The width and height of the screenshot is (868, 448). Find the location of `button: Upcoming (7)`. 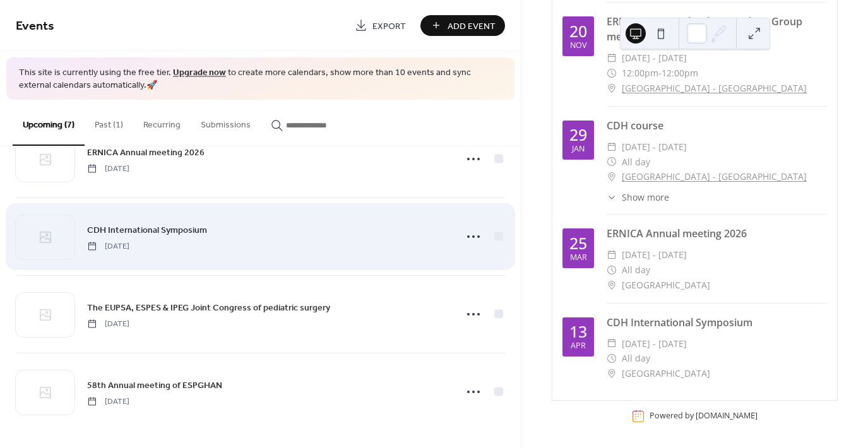

button: Upcoming (7) is located at coordinates (49, 123).